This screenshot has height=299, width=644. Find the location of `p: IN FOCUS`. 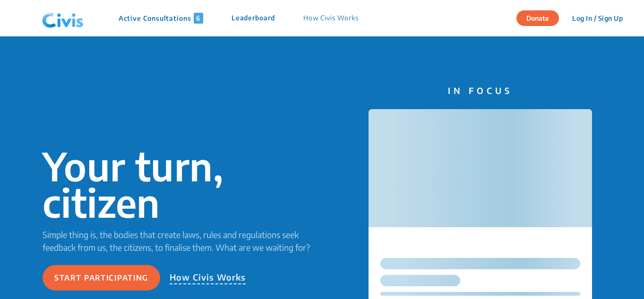

p: IN FOCUS is located at coordinates (480, 90).